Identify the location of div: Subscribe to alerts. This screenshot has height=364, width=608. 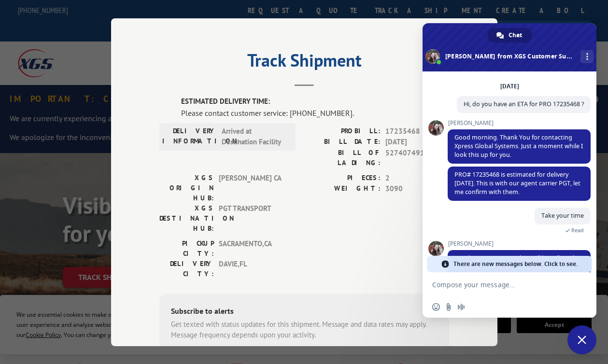
(304, 312).